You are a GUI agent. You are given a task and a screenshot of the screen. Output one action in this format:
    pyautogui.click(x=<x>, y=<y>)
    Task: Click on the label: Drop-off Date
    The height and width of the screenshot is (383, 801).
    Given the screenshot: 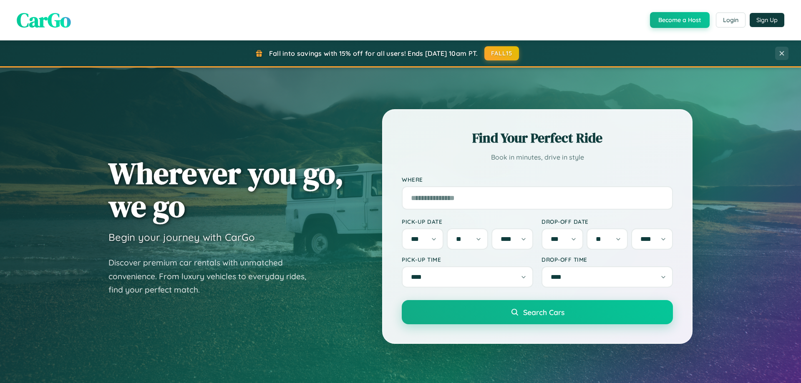 What is the action you would take?
    pyautogui.click(x=607, y=222)
    